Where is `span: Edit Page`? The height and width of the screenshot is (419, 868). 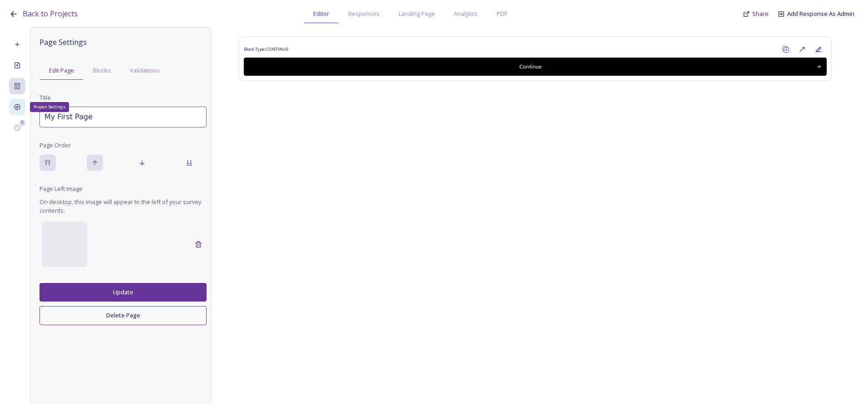
span: Edit Page is located at coordinates (62, 70).